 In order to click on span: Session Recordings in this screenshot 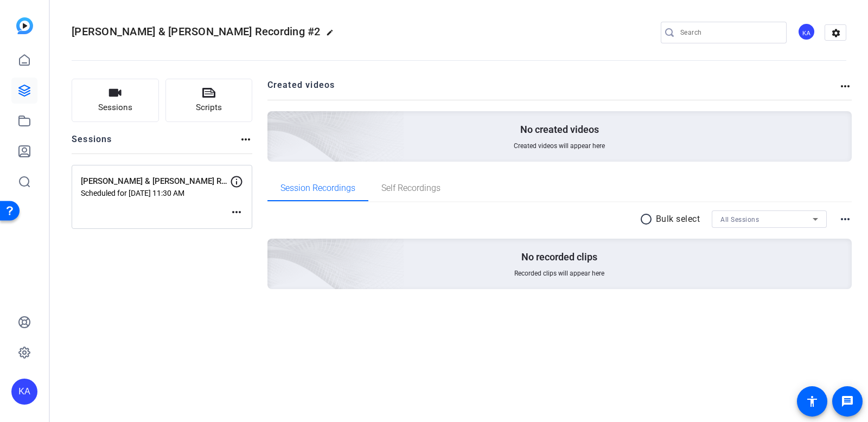, I will do `click(318, 188)`.